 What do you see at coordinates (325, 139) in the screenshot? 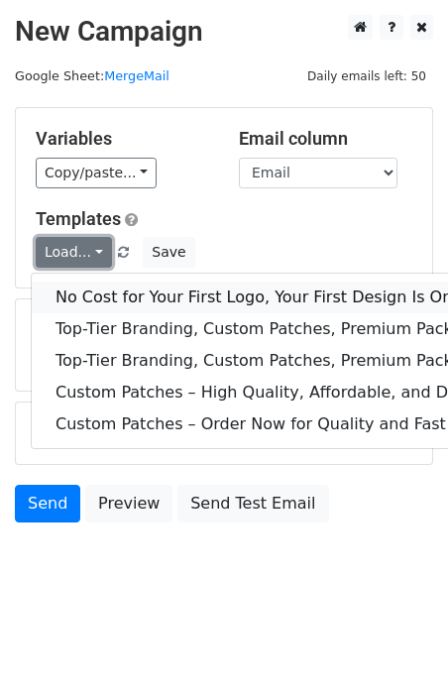
I see `h5: Email column` at bounding box center [325, 139].